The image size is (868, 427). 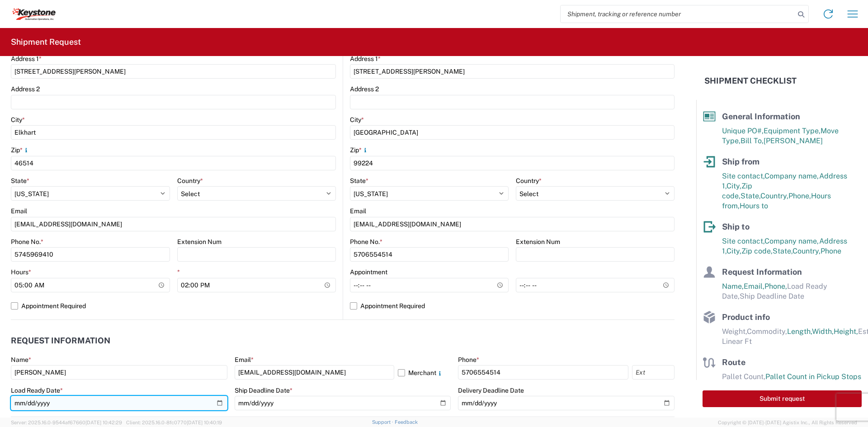 What do you see at coordinates (831, 250) in the screenshot?
I see `span: Phone` at bounding box center [831, 250].